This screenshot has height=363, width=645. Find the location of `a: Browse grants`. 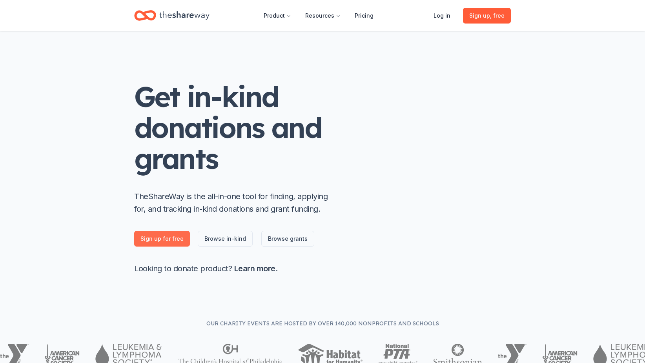

a: Browse grants is located at coordinates (287, 239).